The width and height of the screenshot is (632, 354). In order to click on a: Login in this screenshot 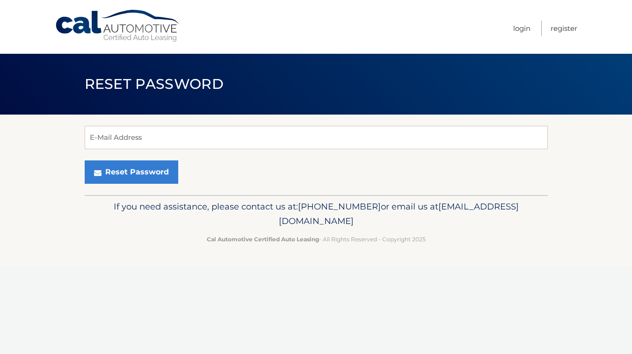, I will do `click(521, 28)`.